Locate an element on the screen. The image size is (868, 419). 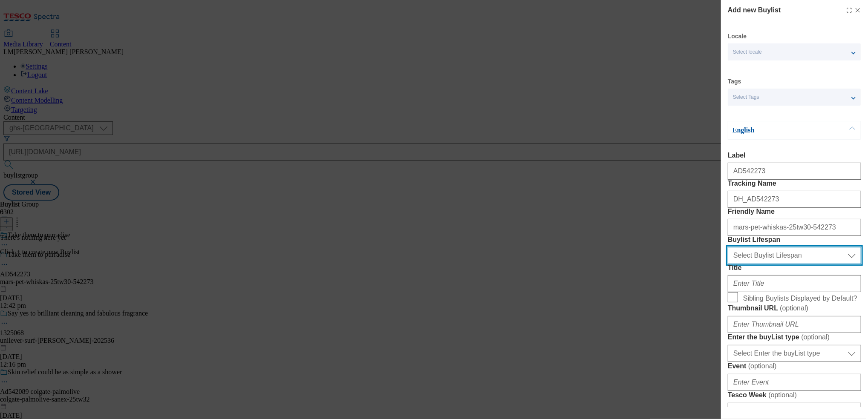
label: Tracking Name is located at coordinates (795, 184).